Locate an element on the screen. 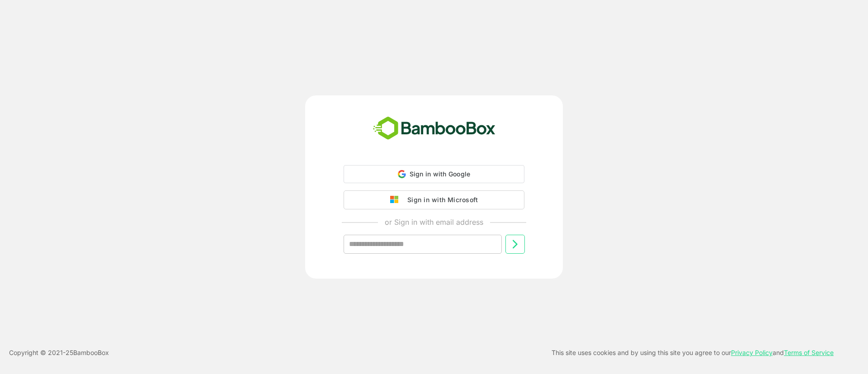  button: Sign in with Microsoft is located at coordinates (434, 200).